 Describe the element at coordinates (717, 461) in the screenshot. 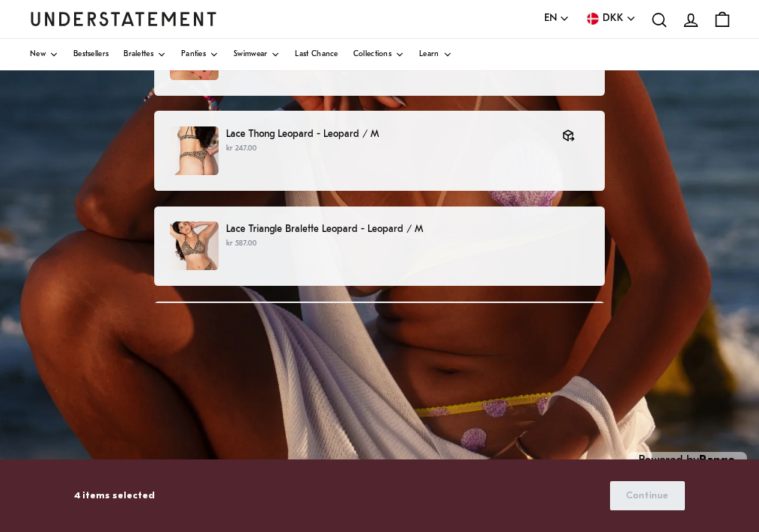

I see `a: Pango` at that location.